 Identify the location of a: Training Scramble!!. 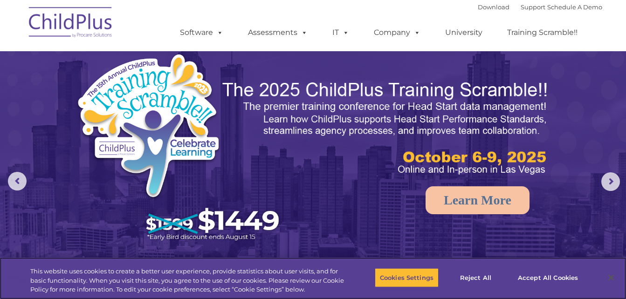
(542, 33).